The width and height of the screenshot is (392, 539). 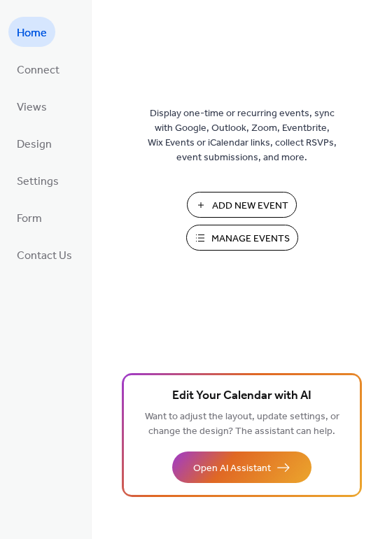 I want to click on a: Connect, so click(x=38, y=69).